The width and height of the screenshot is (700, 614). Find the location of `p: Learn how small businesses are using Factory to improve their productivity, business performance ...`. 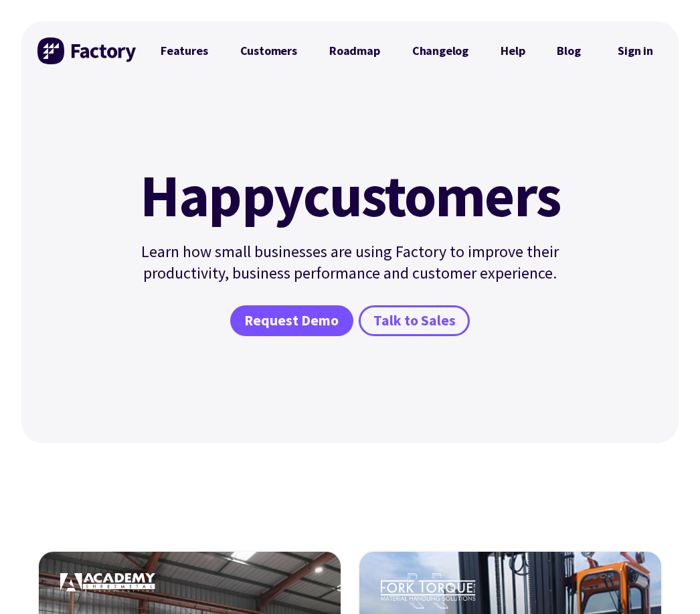

p: Learn how small businesses are using Factory to improve their productivity, business performance ... is located at coordinates (350, 262).